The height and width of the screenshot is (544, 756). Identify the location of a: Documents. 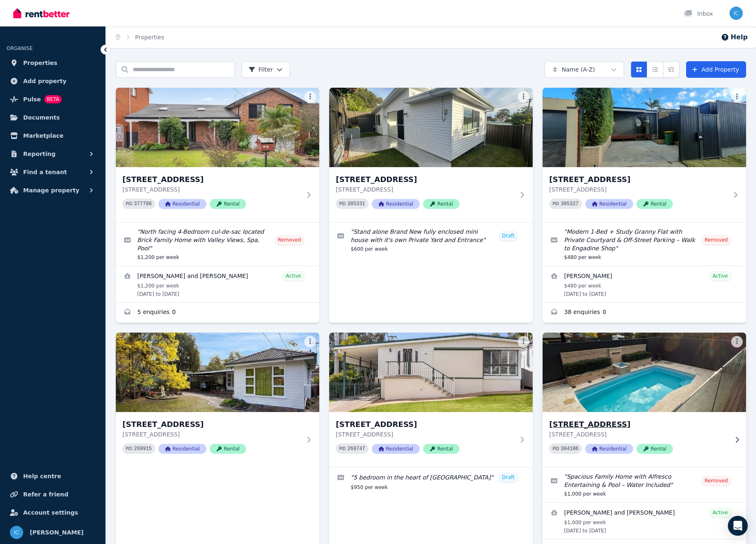
(52, 117).